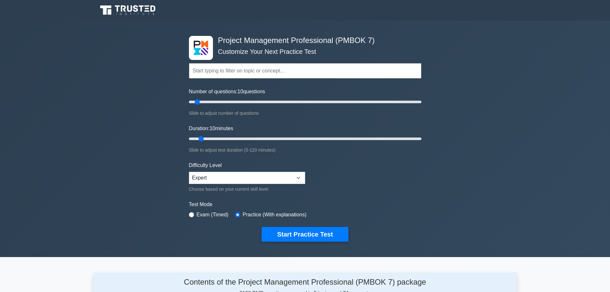 The image size is (610, 292). What do you see at coordinates (211, 128) in the screenshot?
I see `label: Duration: minutes` at bounding box center [211, 128].